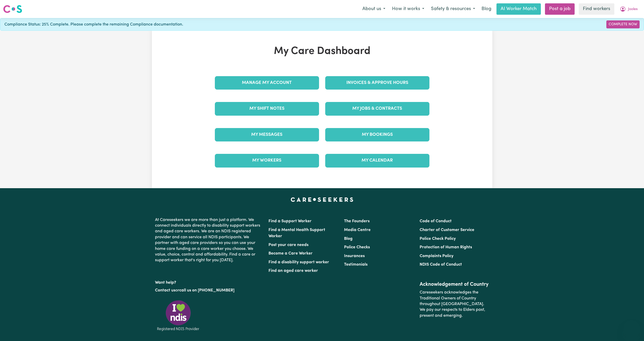  I want to click on button: Safety & resources, so click(453, 9).